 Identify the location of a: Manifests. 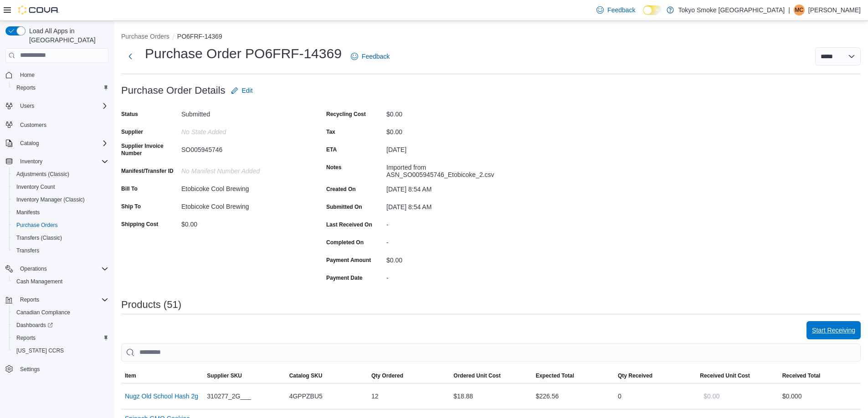
(28, 212).